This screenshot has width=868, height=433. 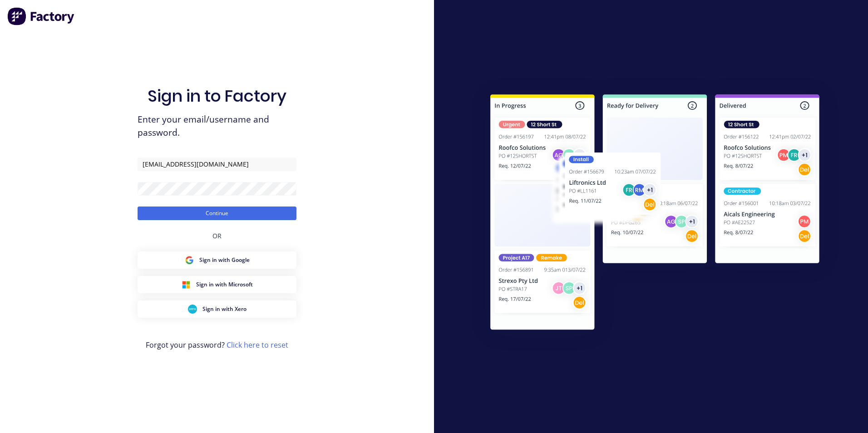 I want to click on button: Microsoft Sign inSign in with Microsoft, so click(x=217, y=285).